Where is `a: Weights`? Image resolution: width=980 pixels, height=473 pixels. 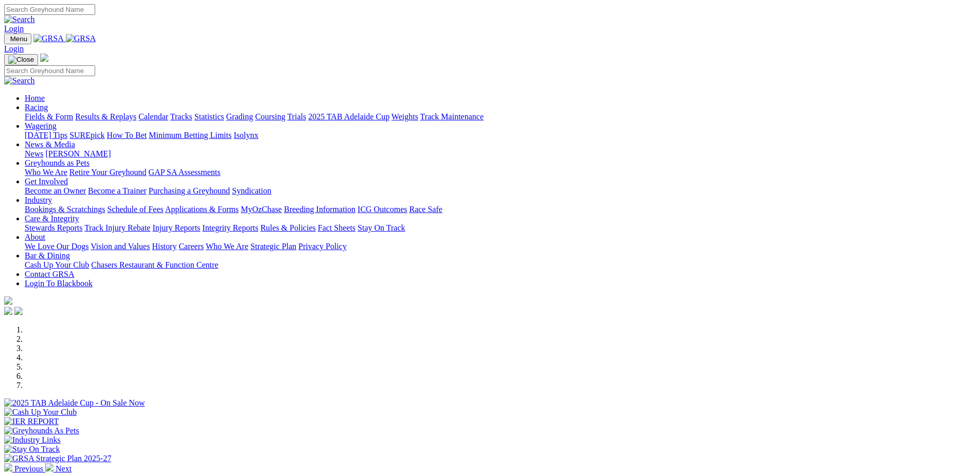 a: Weights is located at coordinates (405, 116).